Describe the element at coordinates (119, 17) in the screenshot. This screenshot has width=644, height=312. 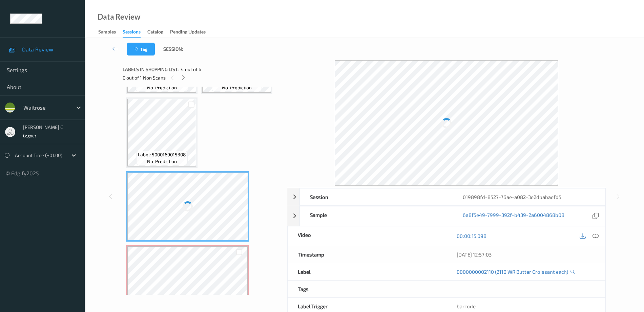
I see `div: Data Review` at that location.